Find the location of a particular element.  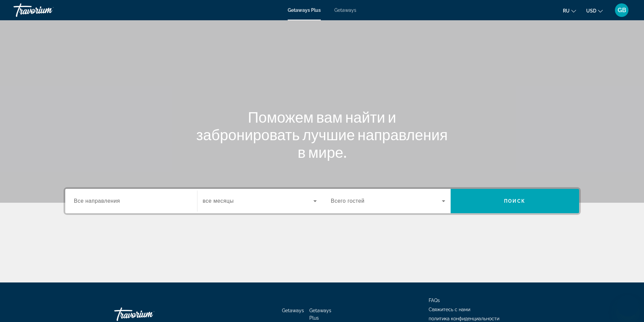

span: Все направления is located at coordinates (97, 201).